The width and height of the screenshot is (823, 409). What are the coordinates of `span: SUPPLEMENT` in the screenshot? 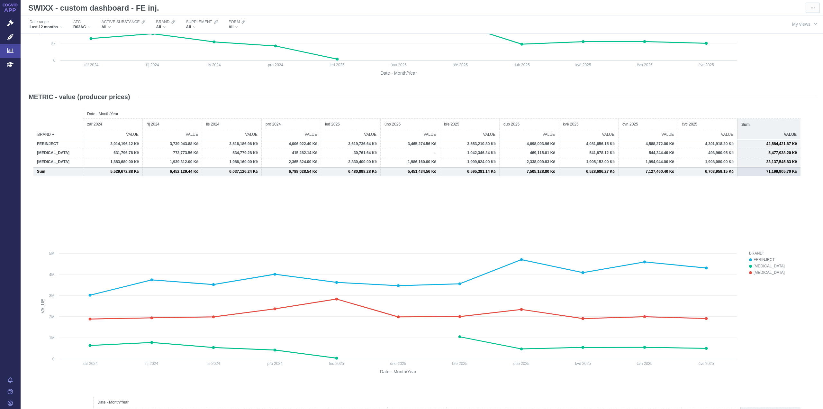 It's located at (199, 22).